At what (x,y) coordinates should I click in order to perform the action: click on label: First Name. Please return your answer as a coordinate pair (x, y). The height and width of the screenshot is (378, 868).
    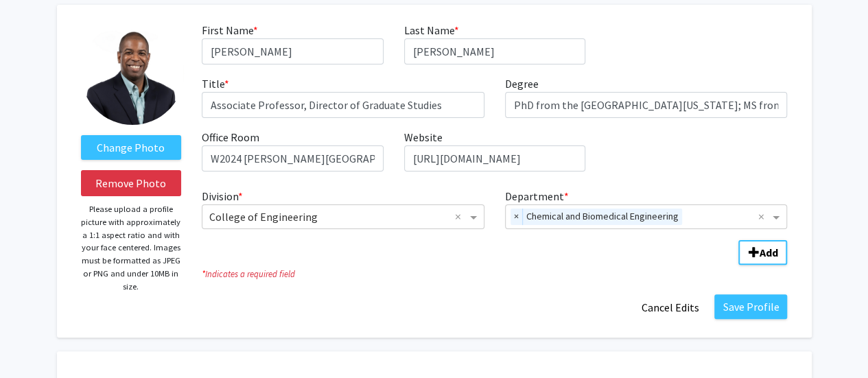
    Looking at the image, I should click on (230, 30).